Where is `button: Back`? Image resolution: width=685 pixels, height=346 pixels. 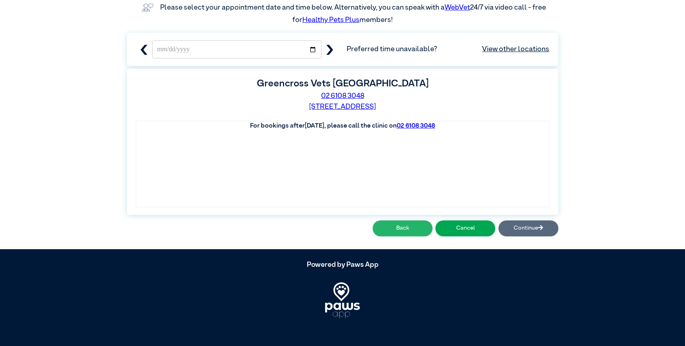
button: Back is located at coordinates (403, 228).